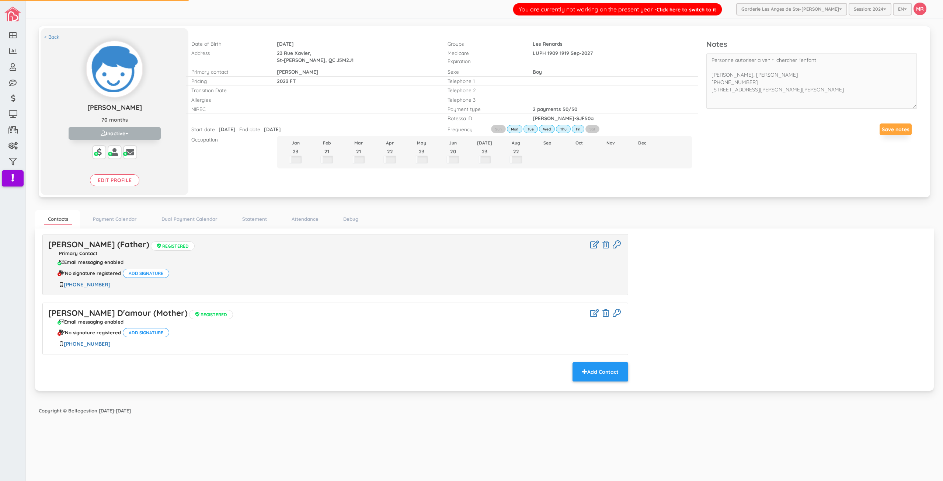 The width and height of the screenshot is (943, 481). I want to click on p: Address, so click(228, 53).